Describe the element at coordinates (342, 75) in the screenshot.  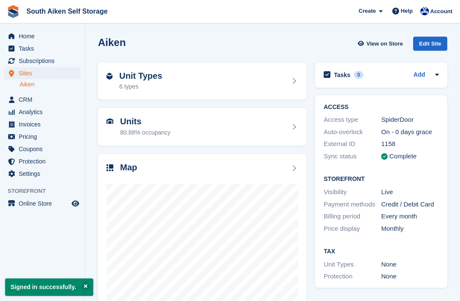
I see `h2: Tasks` at that location.